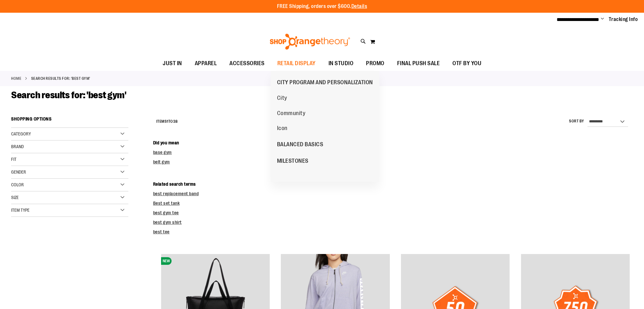  Describe the element at coordinates (322, 6) in the screenshot. I see `p: FREE Shipping, orders over $600.` at that location.